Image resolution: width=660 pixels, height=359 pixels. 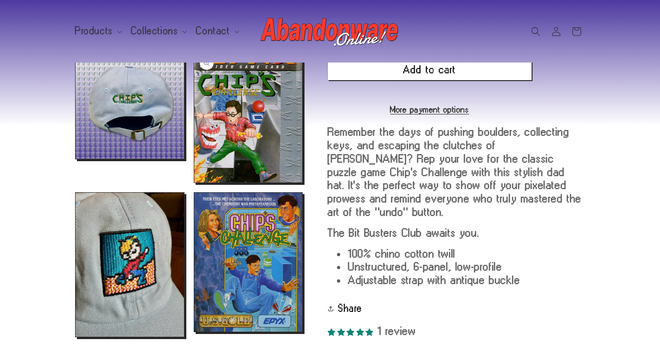 What do you see at coordinates (430, 69) in the screenshot?
I see `button: Add to cart` at bounding box center [430, 69].